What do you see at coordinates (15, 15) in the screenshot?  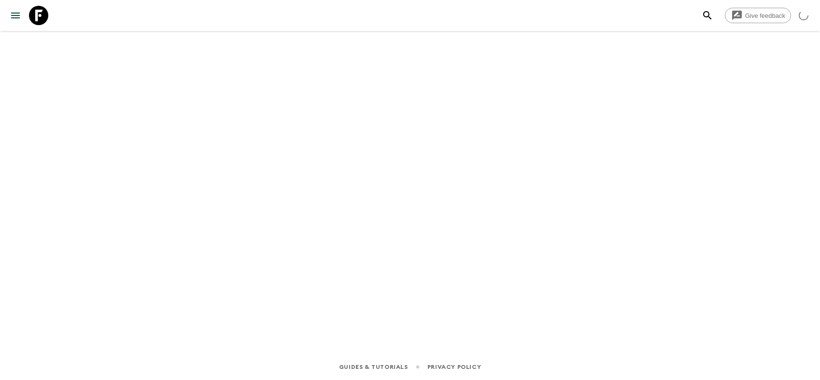 I see `button: menu` at bounding box center [15, 15].